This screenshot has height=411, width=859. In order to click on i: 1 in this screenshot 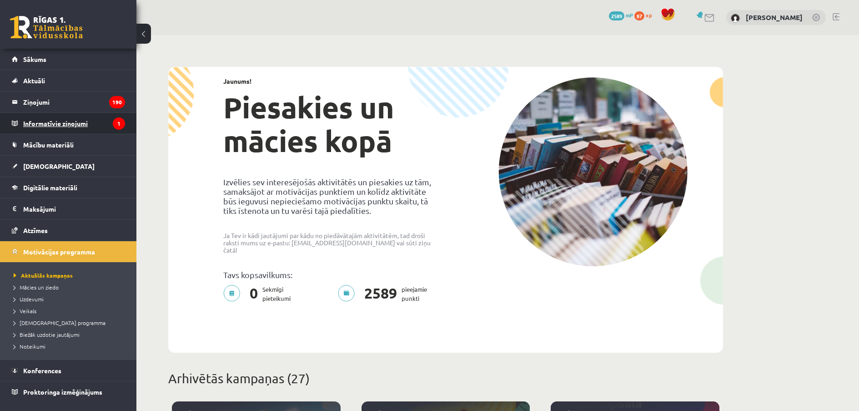, I will do `click(119, 123)`.